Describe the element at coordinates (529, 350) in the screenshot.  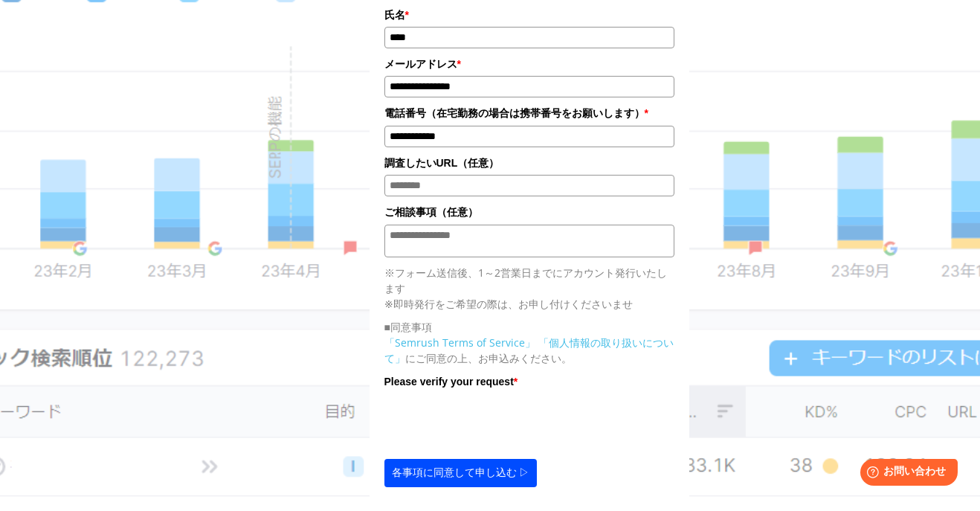
I see `p: にご同意の上、お申込みください。` at that location.